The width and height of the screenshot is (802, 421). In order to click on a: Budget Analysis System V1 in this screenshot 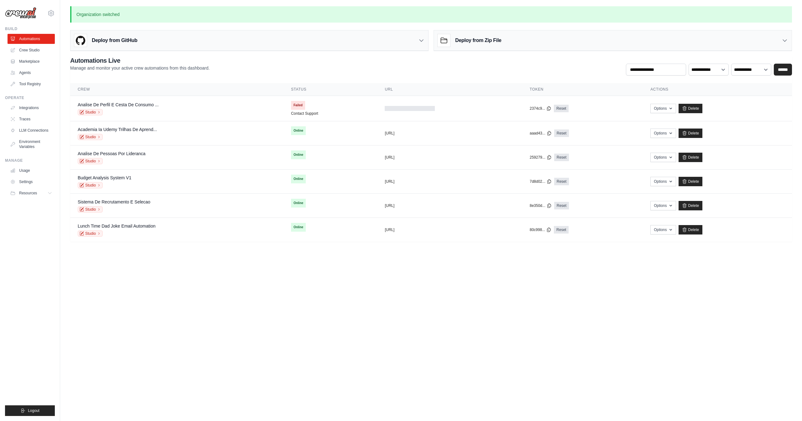, I will do `click(104, 178)`.